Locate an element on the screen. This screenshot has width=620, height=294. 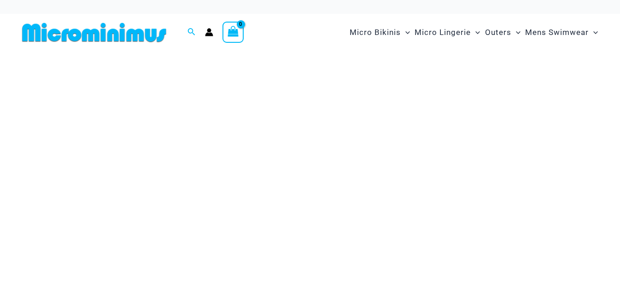
a: Mens SwimwearMenu ToggleMenu Toggle is located at coordinates (562, 32).